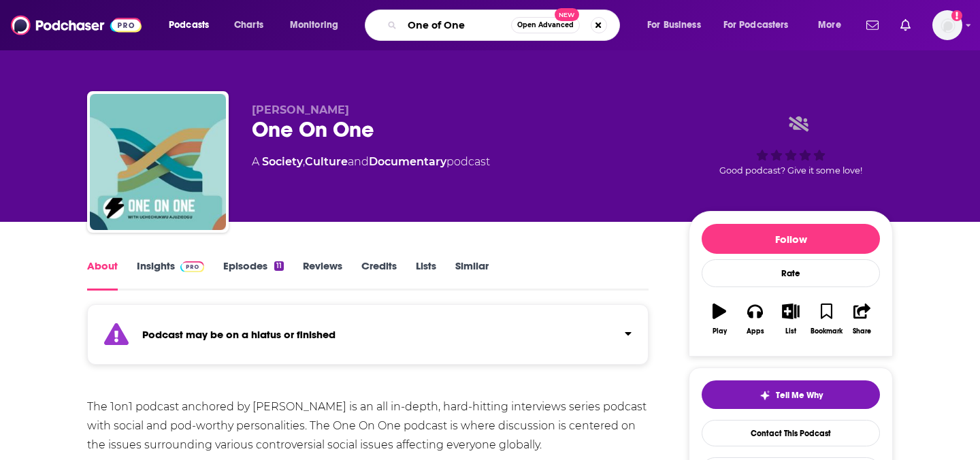 Image resolution: width=980 pixels, height=460 pixels. I want to click on img: Podchaser Pro, so click(192, 267).